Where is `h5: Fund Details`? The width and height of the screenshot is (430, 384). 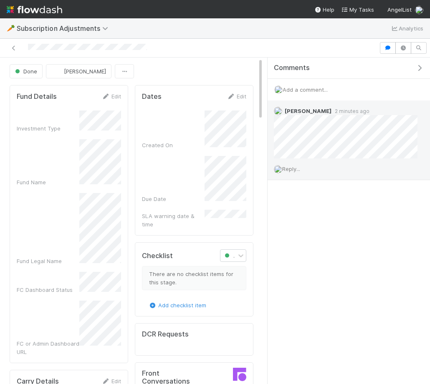 h5: Fund Details is located at coordinates (37, 97).